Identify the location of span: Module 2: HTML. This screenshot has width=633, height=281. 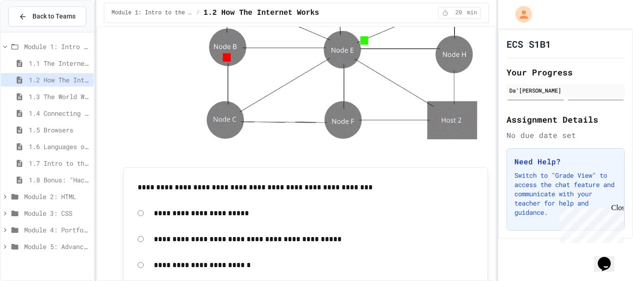
(57, 196).